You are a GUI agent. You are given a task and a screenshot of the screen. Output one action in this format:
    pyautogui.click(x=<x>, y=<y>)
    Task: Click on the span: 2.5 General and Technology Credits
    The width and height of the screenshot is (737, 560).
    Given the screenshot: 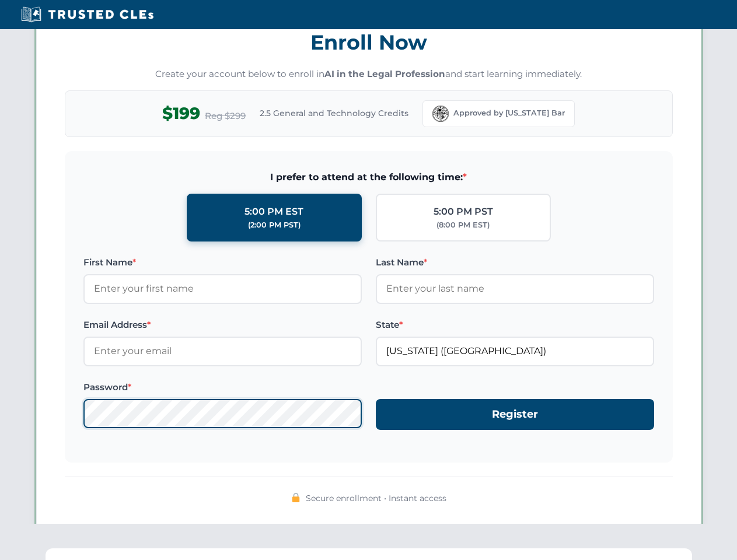 What is the action you would take?
    pyautogui.click(x=333, y=113)
    